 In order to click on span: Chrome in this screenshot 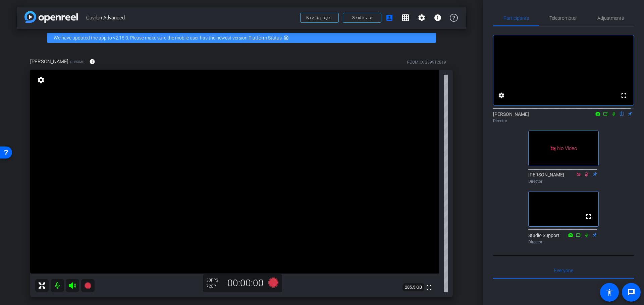, I will do `click(77, 61)`.